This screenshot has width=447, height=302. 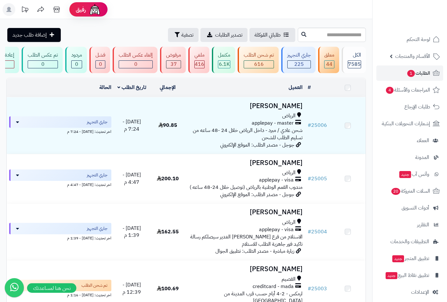 What do you see at coordinates (224, 64) in the screenshot?
I see `div: 6087` at bounding box center [224, 64].